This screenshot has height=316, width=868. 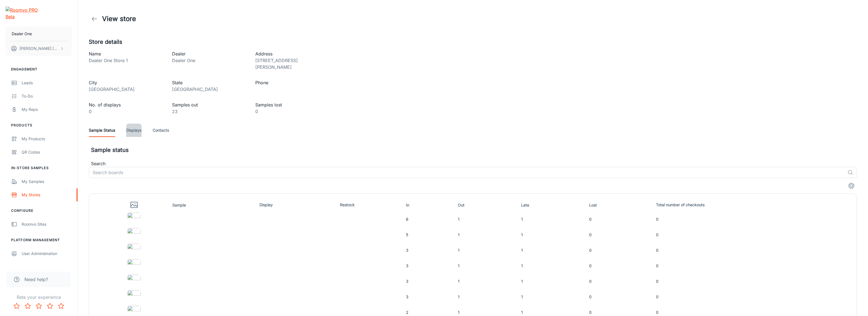 What do you see at coordinates (38, 34) in the screenshot?
I see `button: Dealer One` at bounding box center [38, 34].